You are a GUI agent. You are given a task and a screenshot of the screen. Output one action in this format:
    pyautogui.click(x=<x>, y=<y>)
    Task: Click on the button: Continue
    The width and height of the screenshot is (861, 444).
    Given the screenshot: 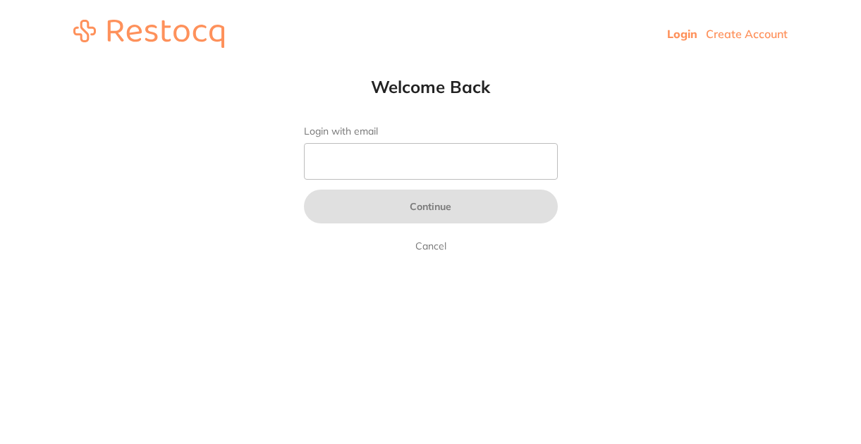 What is the action you would take?
    pyautogui.click(x=431, y=207)
    